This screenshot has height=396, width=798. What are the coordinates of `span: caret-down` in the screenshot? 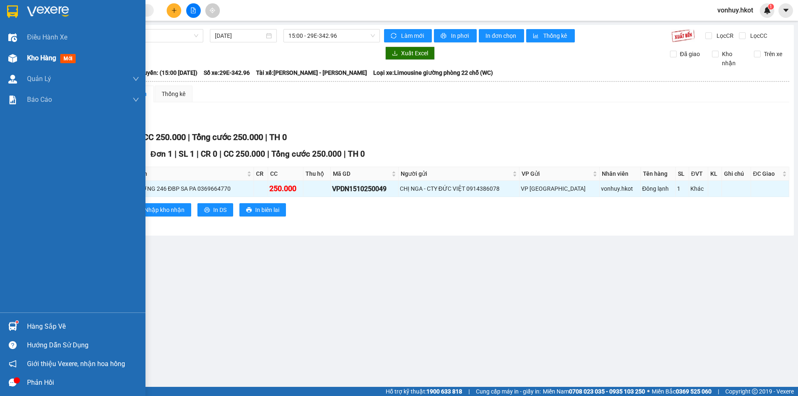 It's located at (786, 10).